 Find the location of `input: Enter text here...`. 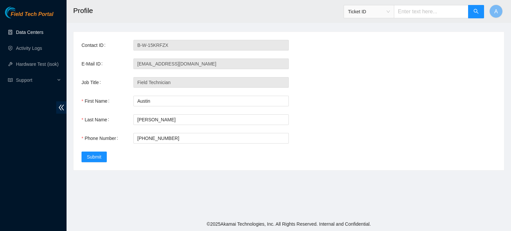

input: Enter text here... is located at coordinates (431, 12).